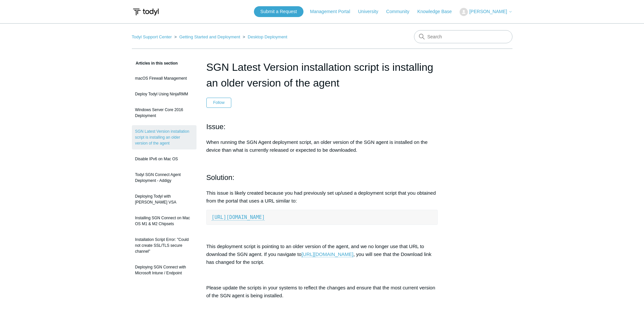 Image resolution: width=644 pixels, height=313 pixels. I want to click on a: Disable IPv6 on Mac OS, so click(164, 159).